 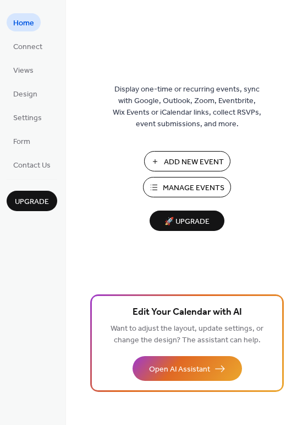 I want to click on span: Add New Event, so click(x=194, y=162).